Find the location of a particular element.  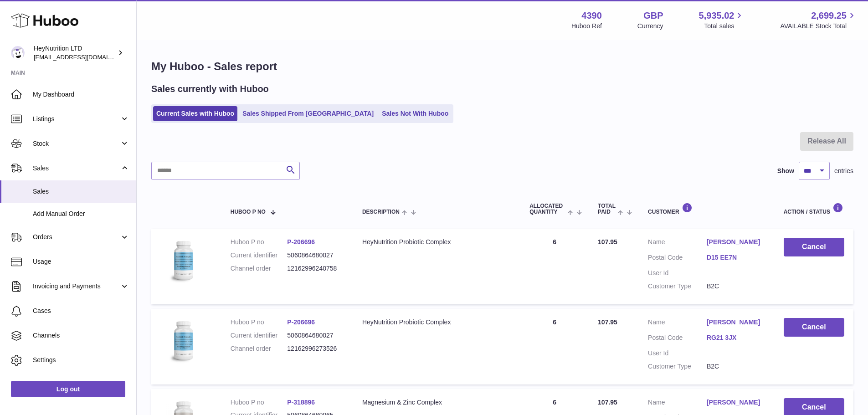

dd: 12162996273526 is located at coordinates (315, 349).